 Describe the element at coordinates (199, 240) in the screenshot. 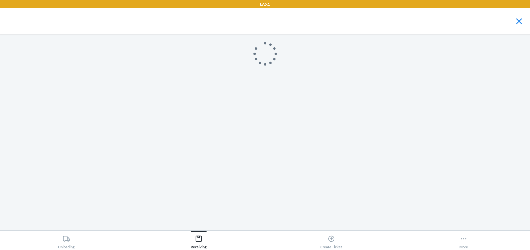

I see `button: Receiving` at that location.